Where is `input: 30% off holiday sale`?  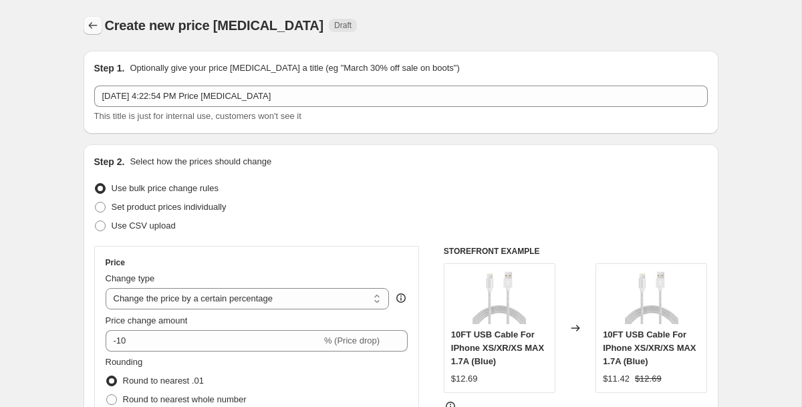
input: 30% off holiday sale is located at coordinates (401, 96).